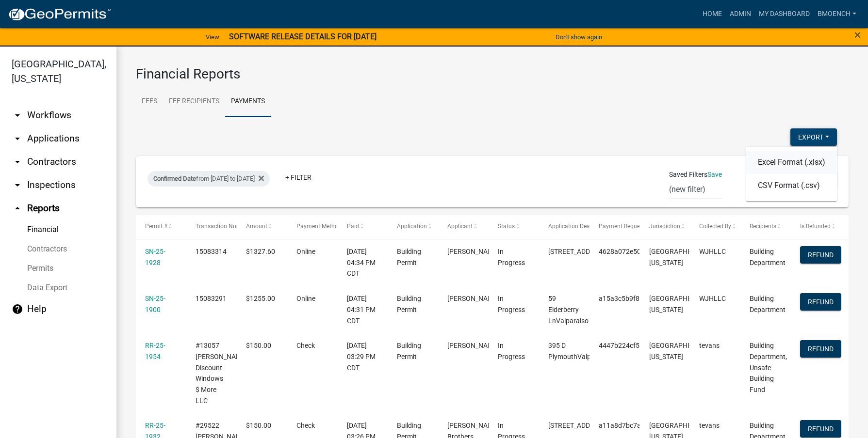 Image resolution: width=868 pixels, height=438 pixels. Describe the element at coordinates (792, 186) in the screenshot. I see `button: CSV Format (.csv)` at that location.